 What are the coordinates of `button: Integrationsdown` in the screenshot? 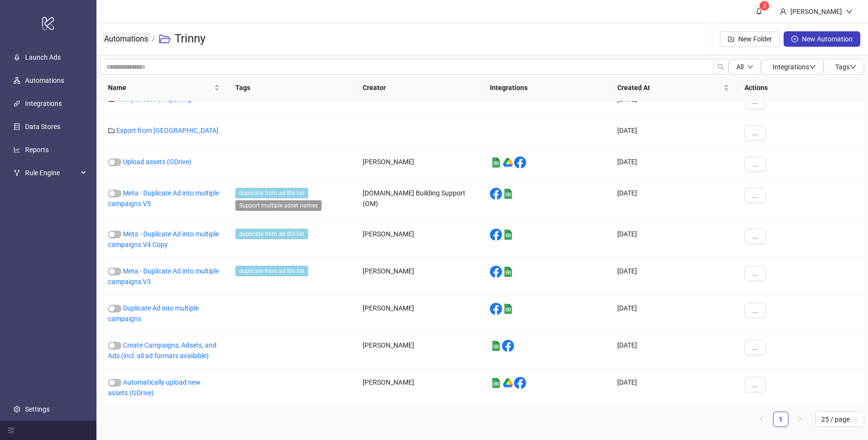 It's located at (792, 67).